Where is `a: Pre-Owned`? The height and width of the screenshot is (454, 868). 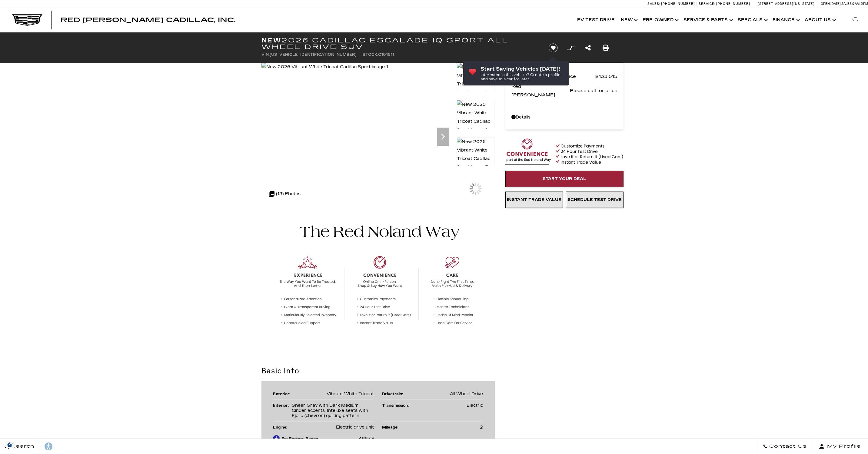 a: Pre-Owned is located at coordinates (659, 20).